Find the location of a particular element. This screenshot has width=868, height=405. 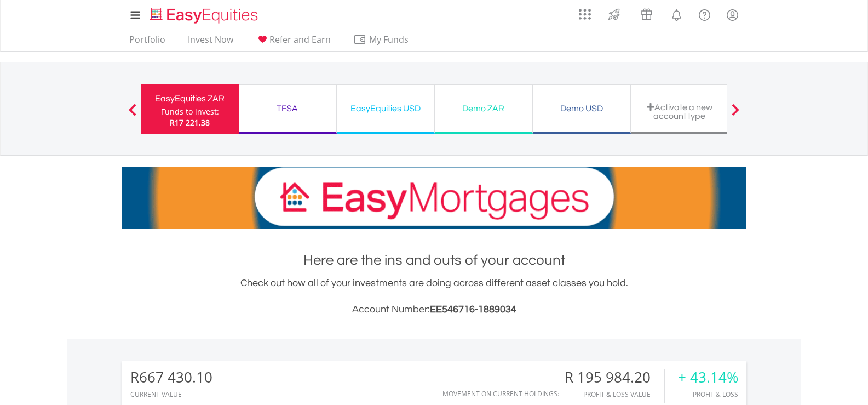

div: Profit & Loss is located at coordinates (708, 394).